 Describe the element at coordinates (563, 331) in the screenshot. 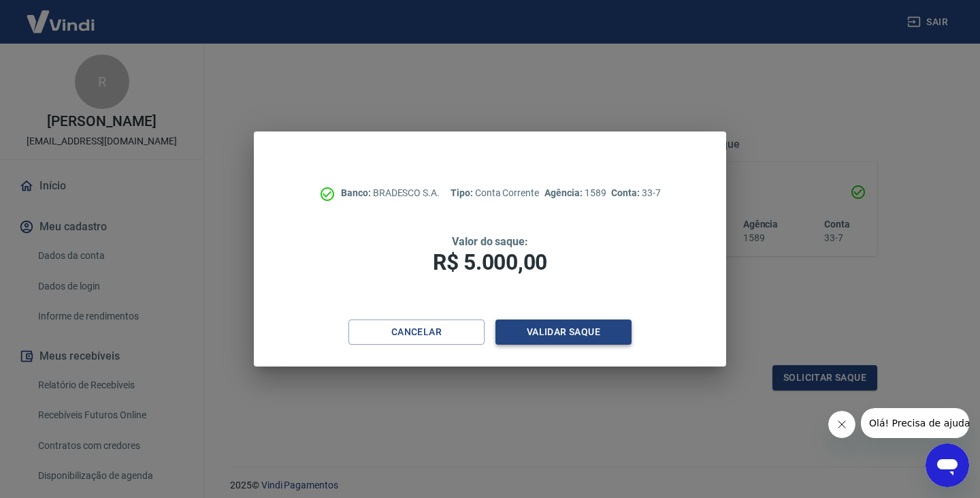

I see `button: Validar saque` at that location.